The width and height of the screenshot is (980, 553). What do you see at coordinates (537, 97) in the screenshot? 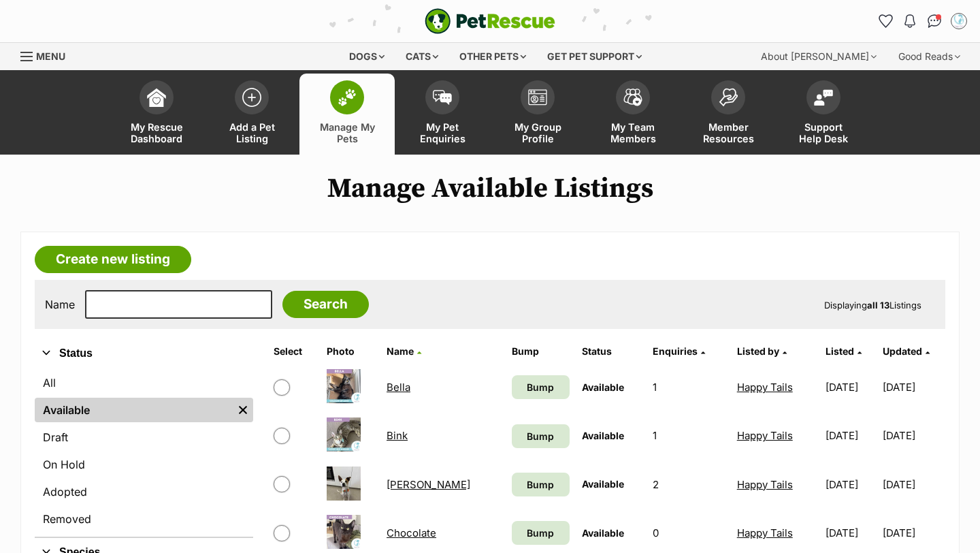
I see `img: group-profile-icon-3fa3cf56718a62981997c0bc7e787c4b2cf8bcc04b72c1350f741eb67cf2f40e.svg` at bounding box center [537, 97].